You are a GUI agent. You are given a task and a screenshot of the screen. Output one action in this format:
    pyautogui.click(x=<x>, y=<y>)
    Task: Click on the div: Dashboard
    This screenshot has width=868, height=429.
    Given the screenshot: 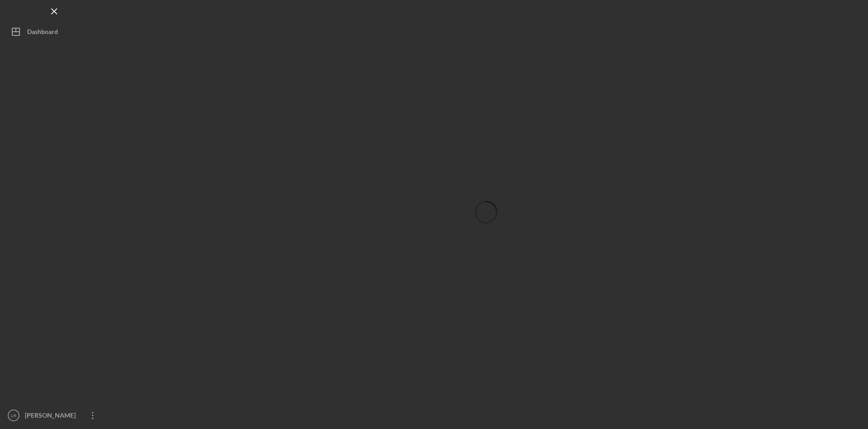 What is the action you would take?
    pyautogui.click(x=43, y=32)
    